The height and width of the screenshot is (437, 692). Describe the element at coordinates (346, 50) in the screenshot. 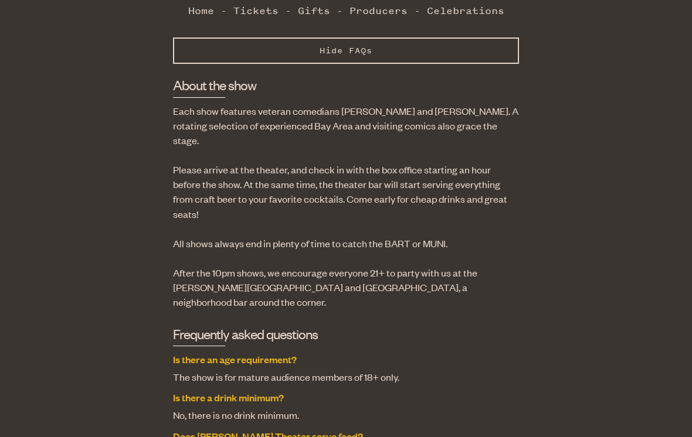

I see `button: Hide FAQs` at that location.